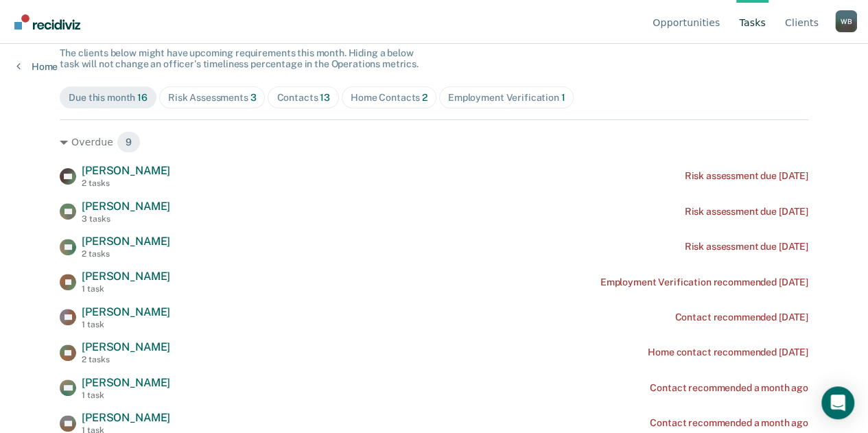 This screenshot has width=868, height=433. I want to click on div: Risk Assessments, so click(212, 97).